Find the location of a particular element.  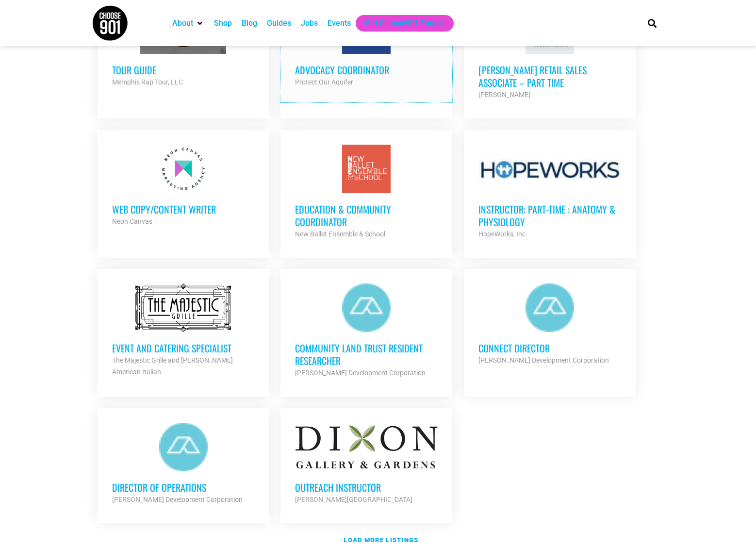

a: Instructor: Part-Time : Anatomy & Physiology HopeWorks, Inc. is located at coordinates (550, 192).